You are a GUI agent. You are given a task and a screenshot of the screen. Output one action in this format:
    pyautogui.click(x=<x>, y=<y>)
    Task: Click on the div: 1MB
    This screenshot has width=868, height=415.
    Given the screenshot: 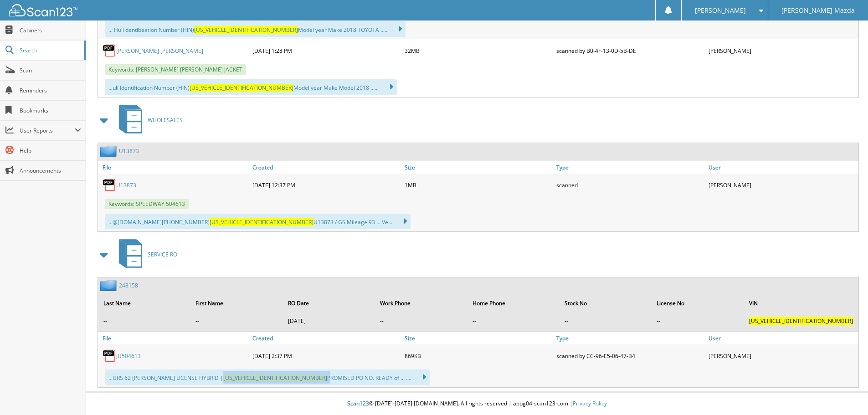 What is the action you would take?
    pyautogui.click(x=479, y=185)
    